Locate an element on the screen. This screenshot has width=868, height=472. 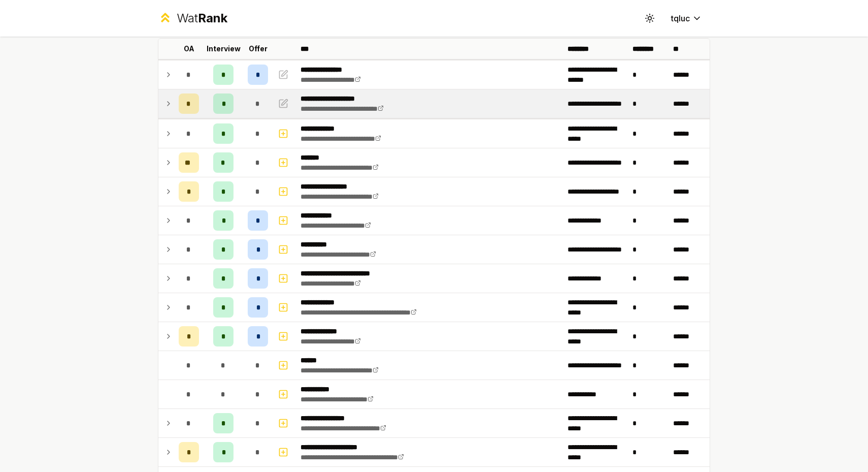
p: OA is located at coordinates (189, 49).